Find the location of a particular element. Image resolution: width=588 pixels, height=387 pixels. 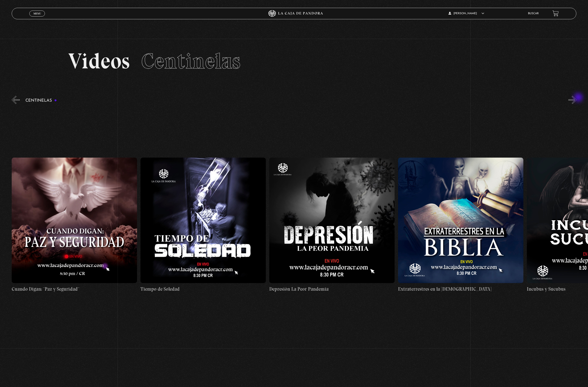

h4: Depresión La Peor Pandemia is located at coordinates (332, 289).